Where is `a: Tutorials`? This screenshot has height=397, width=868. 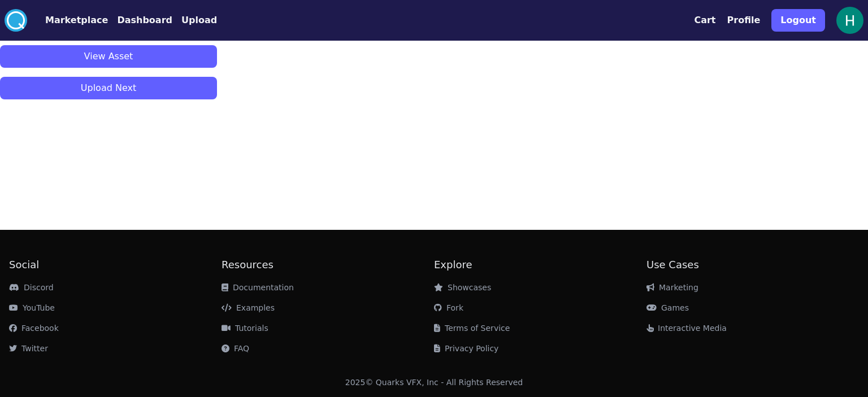
a: Tutorials is located at coordinates (245, 328).